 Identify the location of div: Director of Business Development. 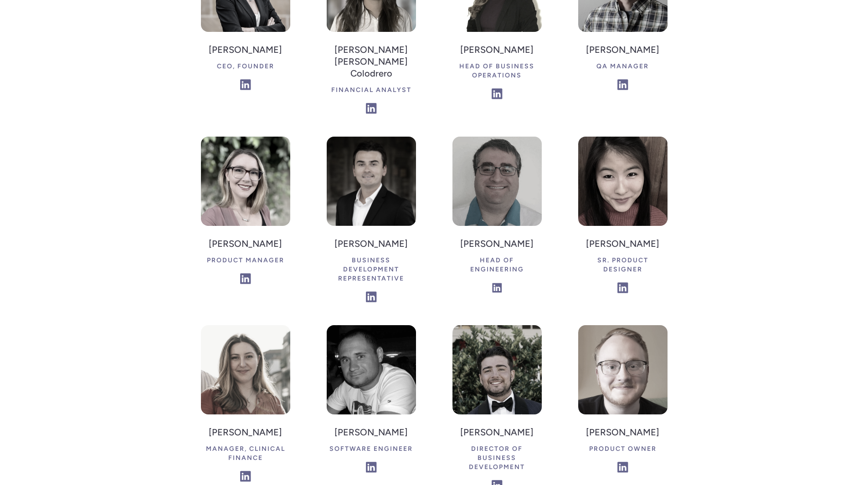
(497, 458).